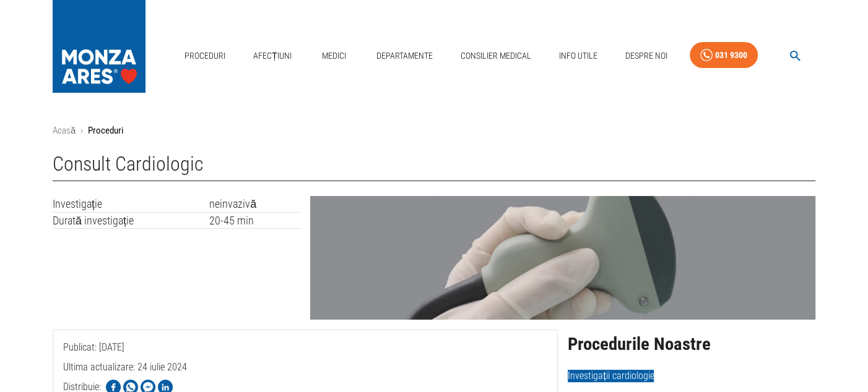 This screenshot has height=392, width=868. What do you see at coordinates (105, 130) in the screenshot?
I see `p: Proceduri` at bounding box center [105, 130].